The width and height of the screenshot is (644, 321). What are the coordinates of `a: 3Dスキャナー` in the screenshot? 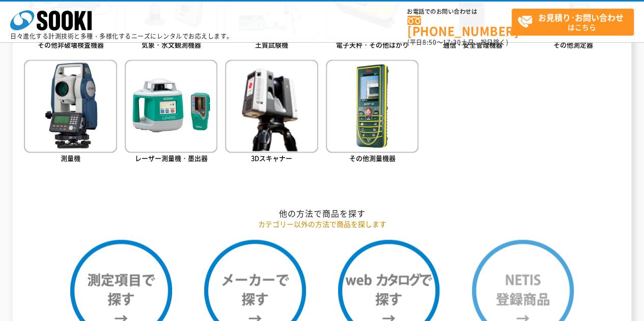 It's located at (271, 112).